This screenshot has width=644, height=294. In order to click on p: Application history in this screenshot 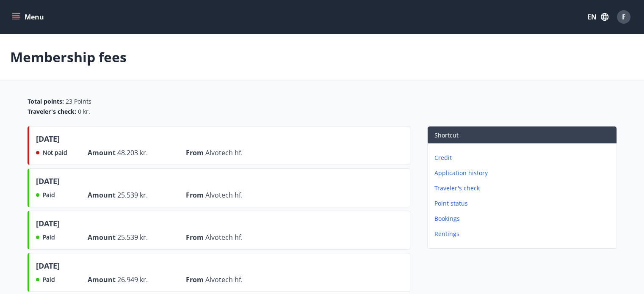, I will do `click(523, 173)`.